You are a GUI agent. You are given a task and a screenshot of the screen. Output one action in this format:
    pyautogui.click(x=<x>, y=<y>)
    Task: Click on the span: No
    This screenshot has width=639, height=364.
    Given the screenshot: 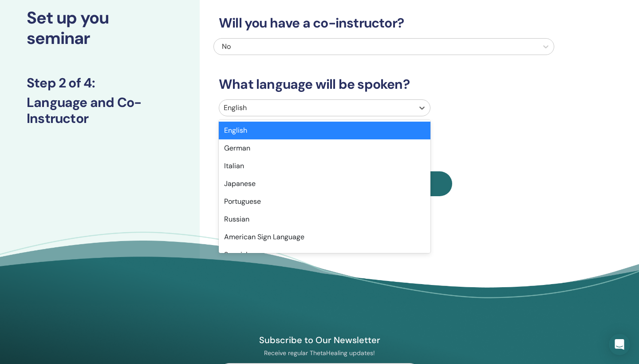 What is the action you would take?
    pyautogui.click(x=226, y=46)
    